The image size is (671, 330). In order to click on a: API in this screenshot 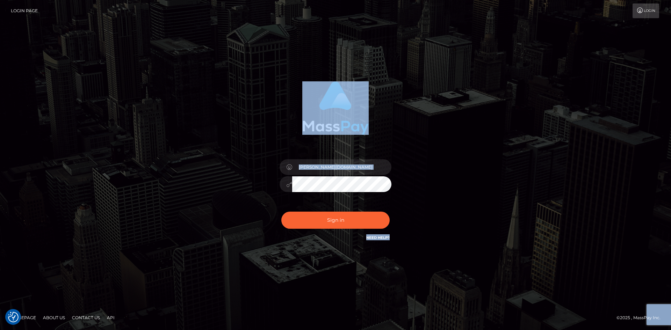, I will do `click(111, 318)`.